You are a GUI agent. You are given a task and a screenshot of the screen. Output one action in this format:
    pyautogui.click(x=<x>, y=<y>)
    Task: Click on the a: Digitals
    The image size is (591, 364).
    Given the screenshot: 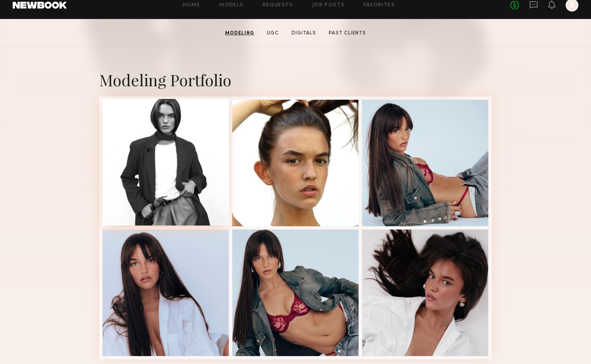 What is the action you would take?
    pyautogui.click(x=304, y=33)
    